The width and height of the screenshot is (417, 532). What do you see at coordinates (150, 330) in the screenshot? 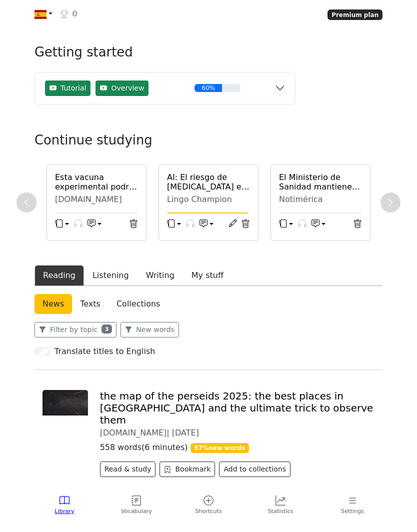
I see `button: New words` at bounding box center [150, 330].